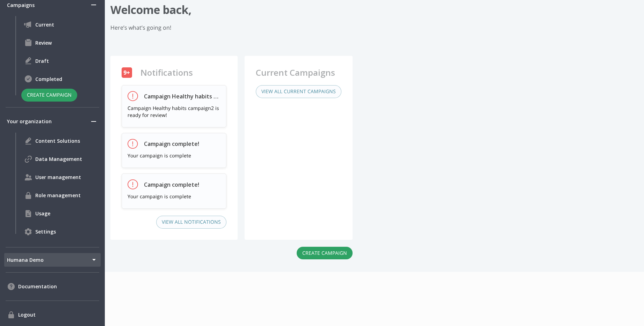 This screenshot has height=326, width=644. What do you see at coordinates (28, 232) in the screenshot?
I see `img: Settings icon` at bounding box center [28, 232].